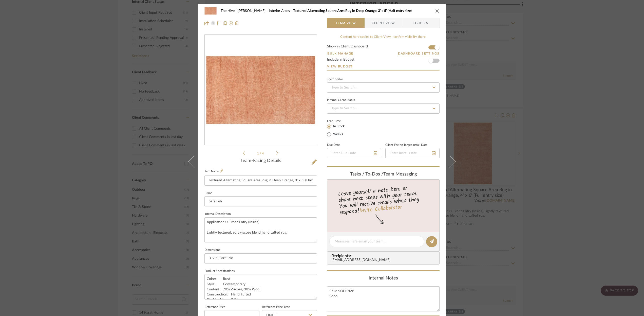 This screenshot has height=316, width=644. Describe the element at coordinates (261, 90) in the screenshot. I see `img: e6690720-ad3b-4489-954a-081f2cc9d0cf_436x436.jpg` at that location.